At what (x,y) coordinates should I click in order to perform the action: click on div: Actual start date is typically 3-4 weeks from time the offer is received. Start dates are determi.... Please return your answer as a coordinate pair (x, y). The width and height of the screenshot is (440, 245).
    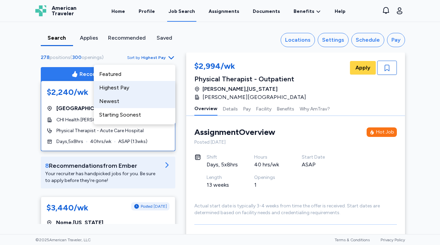
    Looking at the image, I should click on (295, 210).